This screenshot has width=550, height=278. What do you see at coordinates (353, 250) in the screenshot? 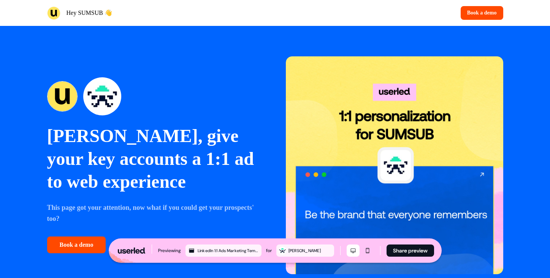
I see `button: Desktop mode` at bounding box center [353, 250].